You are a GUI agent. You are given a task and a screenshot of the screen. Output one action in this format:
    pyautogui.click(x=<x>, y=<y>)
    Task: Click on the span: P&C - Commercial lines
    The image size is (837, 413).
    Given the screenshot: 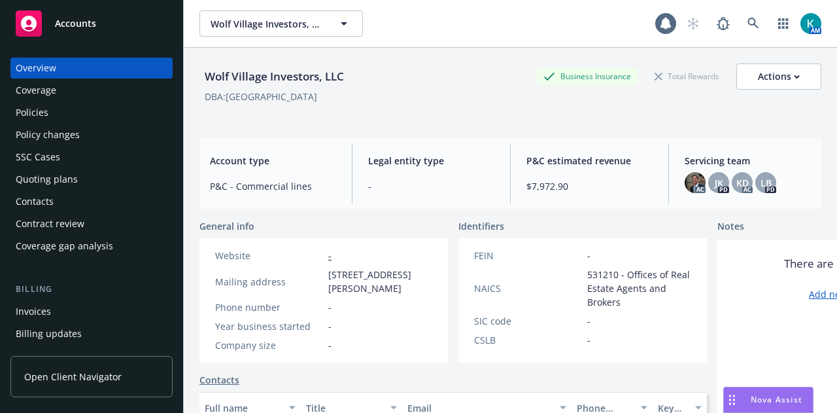 What is the action you would take?
    pyautogui.click(x=273, y=186)
    